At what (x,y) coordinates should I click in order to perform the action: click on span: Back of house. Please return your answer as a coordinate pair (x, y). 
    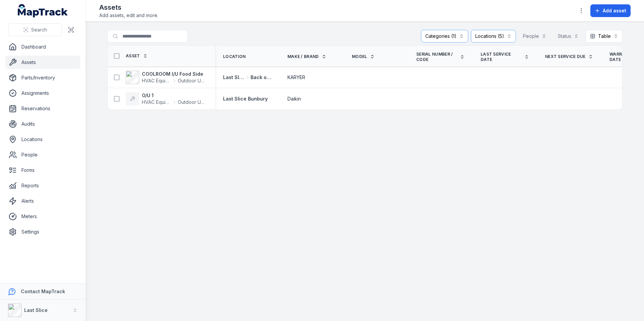
    Looking at the image, I should click on (261, 77).